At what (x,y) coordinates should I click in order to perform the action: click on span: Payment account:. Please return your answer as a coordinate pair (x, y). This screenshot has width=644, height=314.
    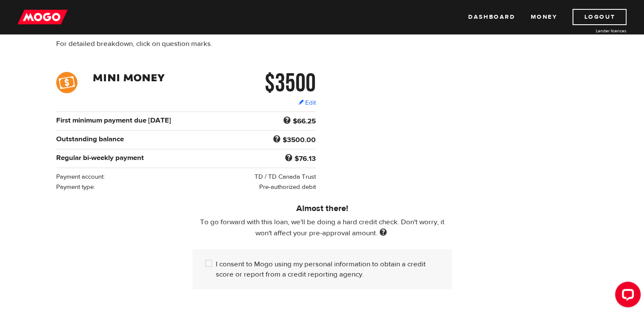
    Looking at the image, I should click on (81, 177).